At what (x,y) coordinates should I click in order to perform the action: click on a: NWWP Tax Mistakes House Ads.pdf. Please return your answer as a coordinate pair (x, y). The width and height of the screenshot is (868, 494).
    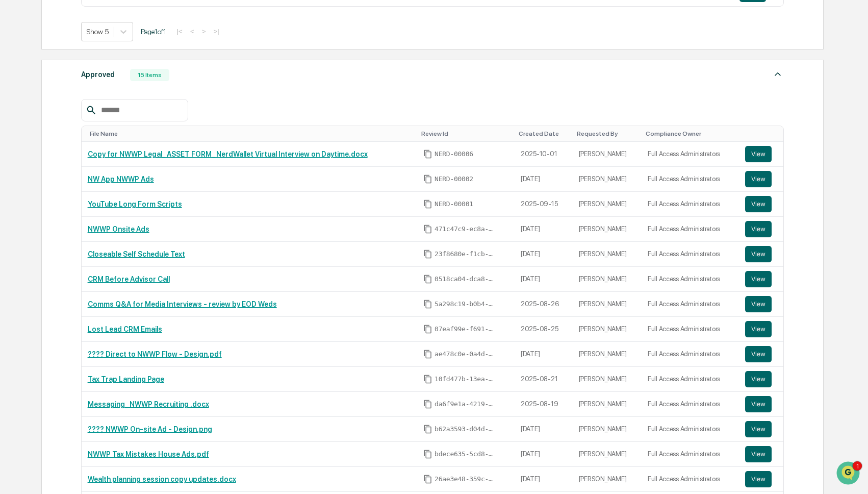
    Looking at the image, I should click on (149, 454).